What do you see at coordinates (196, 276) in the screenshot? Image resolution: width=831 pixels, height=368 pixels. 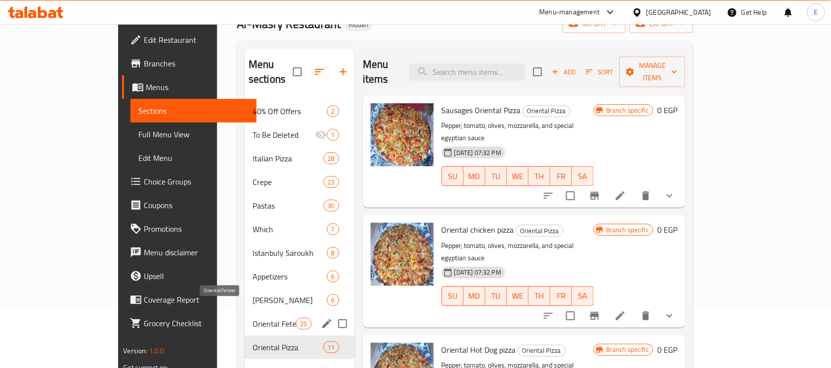 I see `span: Upsell` at bounding box center [196, 276].